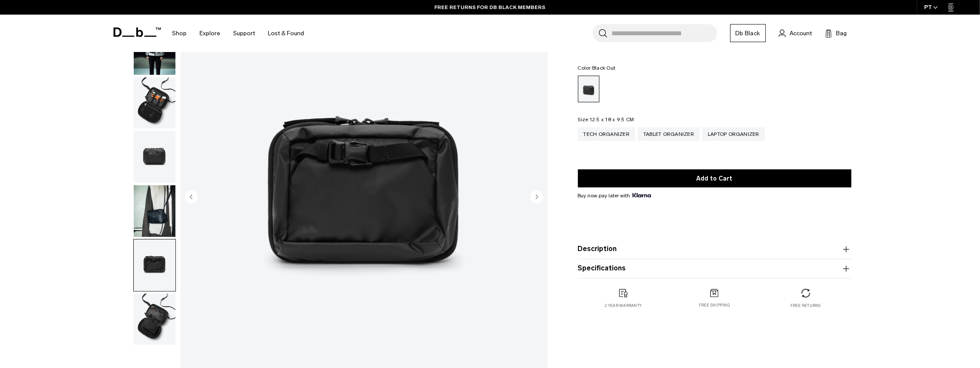  I want to click on span: Black Out, so click(604, 68).